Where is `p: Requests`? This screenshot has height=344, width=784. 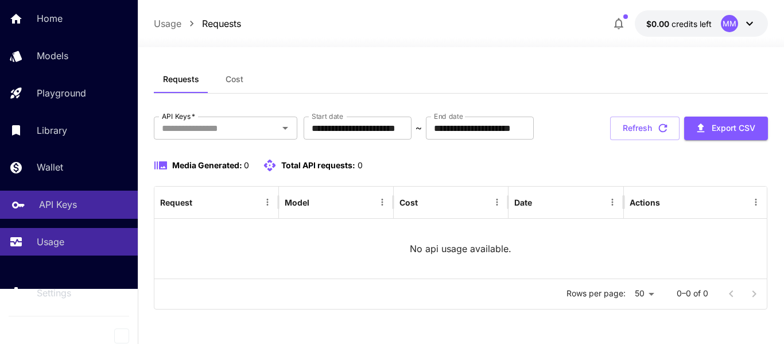 p: Requests is located at coordinates (222, 24).